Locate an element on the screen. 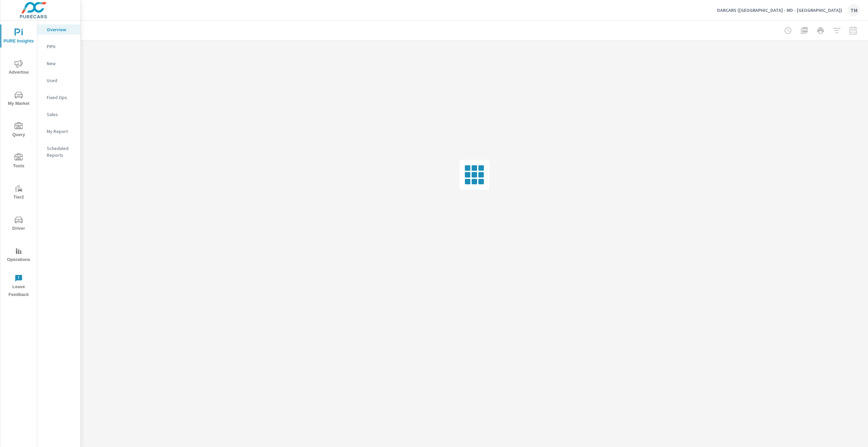 The width and height of the screenshot is (868, 447). p: Used is located at coordinates (61, 80).